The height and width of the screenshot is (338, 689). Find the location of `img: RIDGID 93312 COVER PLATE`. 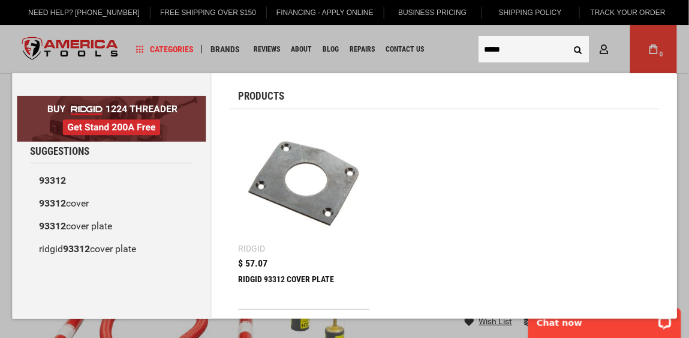

img: RIDGID 93312 COVER PLATE is located at coordinates (304, 184).